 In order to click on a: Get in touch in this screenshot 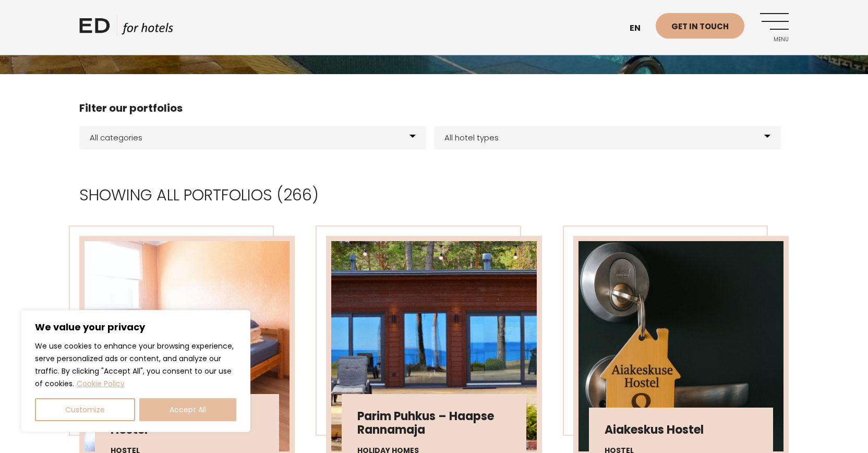, I will do `click(700, 26)`.